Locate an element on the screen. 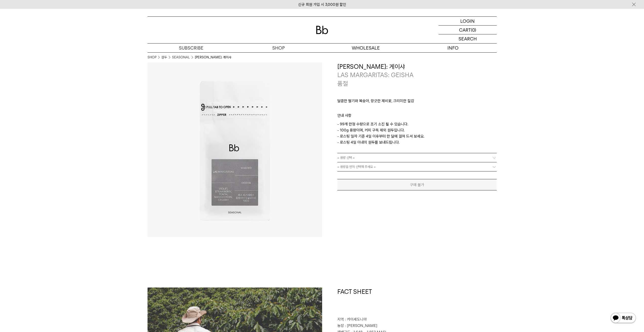 This screenshot has width=644, height=332. button: 구매 불가 is located at coordinates (417, 185).